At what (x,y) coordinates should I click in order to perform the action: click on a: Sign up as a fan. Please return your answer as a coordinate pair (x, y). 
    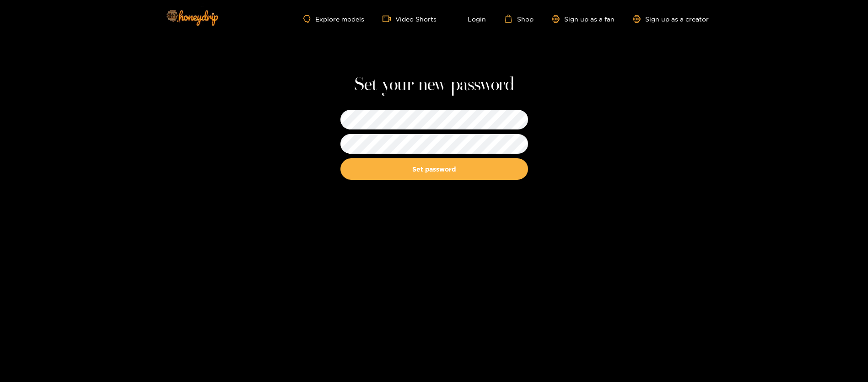
    Looking at the image, I should click on (583, 19).